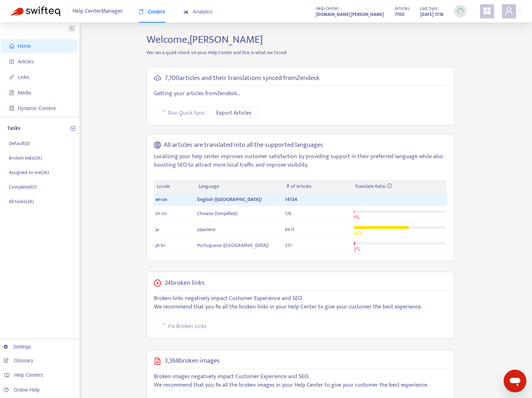  Describe the element at coordinates (288, 245) in the screenshot. I see `span: 331` at that location.